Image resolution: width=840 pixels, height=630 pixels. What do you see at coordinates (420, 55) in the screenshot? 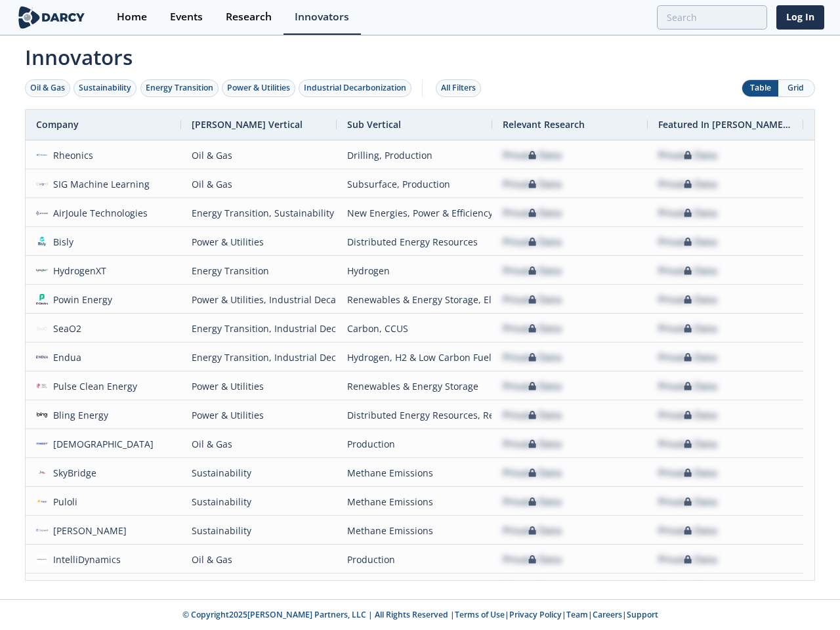
I see `span: Innovators` at bounding box center [420, 55].